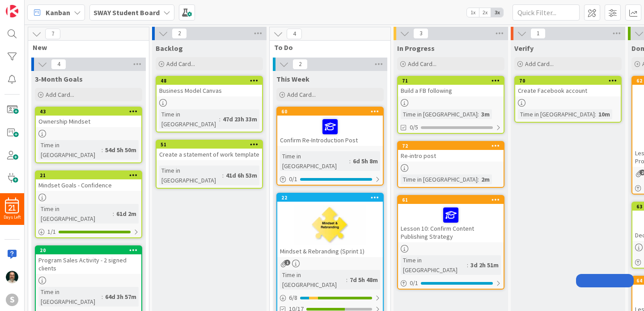 This screenshot has width=644, height=311. What do you see at coordinates (293, 179) in the screenshot?
I see `span: 0 / 1` at bounding box center [293, 179].